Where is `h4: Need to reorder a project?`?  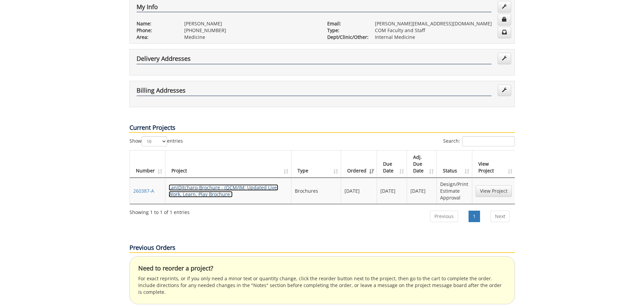
h4: Need to reorder a project? is located at coordinates (322, 268).